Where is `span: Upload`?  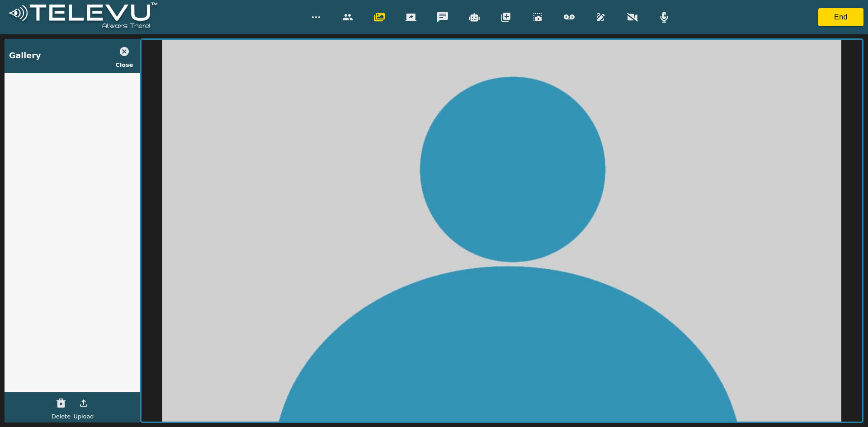 span: Upload is located at coordinates (83, 416).